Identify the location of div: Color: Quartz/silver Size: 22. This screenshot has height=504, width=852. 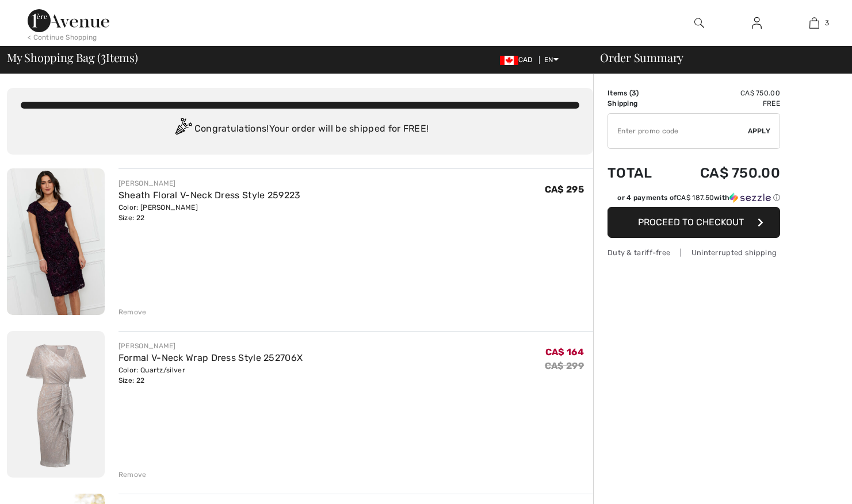
(210, 375).